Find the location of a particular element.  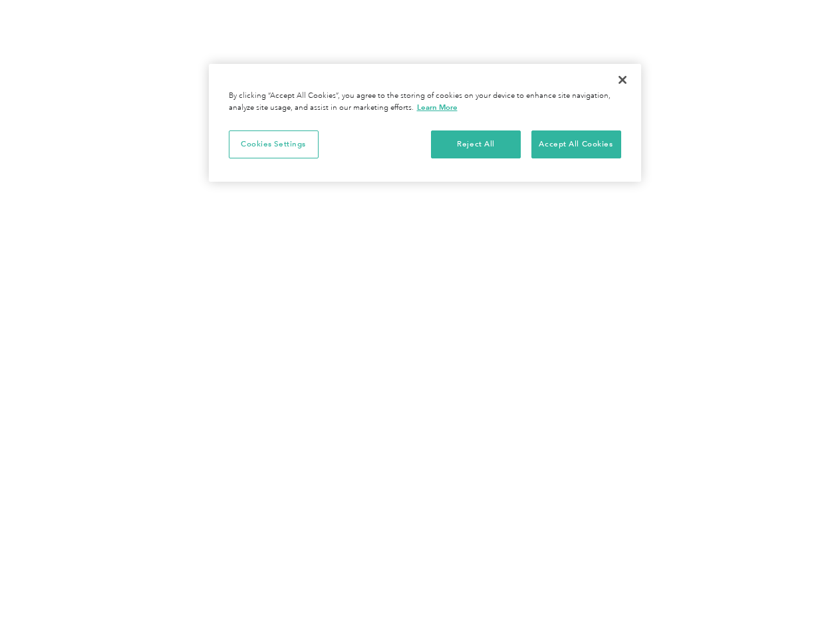

div: By clicking “Accept All Cookies”, you agree to the storing of cookies on your device to enhance s... is located at coordinates (425, 102).